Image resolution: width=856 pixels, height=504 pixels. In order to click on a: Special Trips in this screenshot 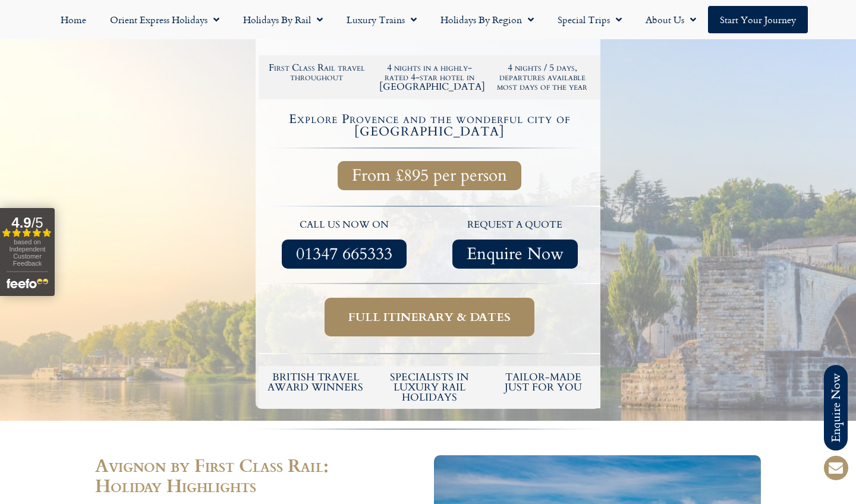, I will do `click(589, 20)`.